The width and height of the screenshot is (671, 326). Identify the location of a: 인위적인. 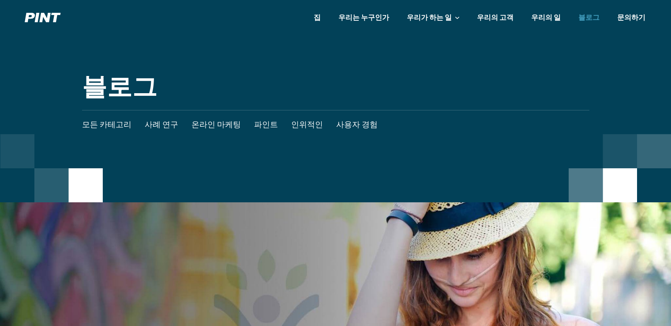
(307, 125).